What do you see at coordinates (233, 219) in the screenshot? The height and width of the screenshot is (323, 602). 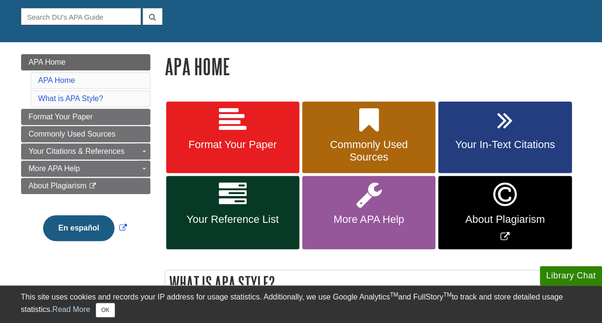 I see `span: Your Reference List` at bounding box center [233, 219].